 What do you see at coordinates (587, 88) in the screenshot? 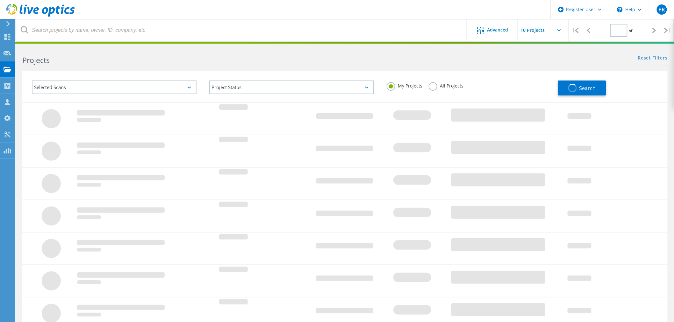
I see `span: Search` at bounding box center [587, 88].